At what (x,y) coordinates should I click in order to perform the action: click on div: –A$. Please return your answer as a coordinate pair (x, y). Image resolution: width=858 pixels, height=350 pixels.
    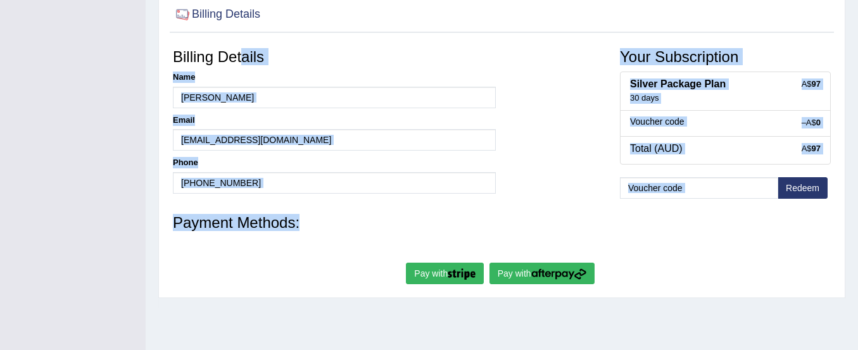
    Looking at the image, I should click on (811, 123).